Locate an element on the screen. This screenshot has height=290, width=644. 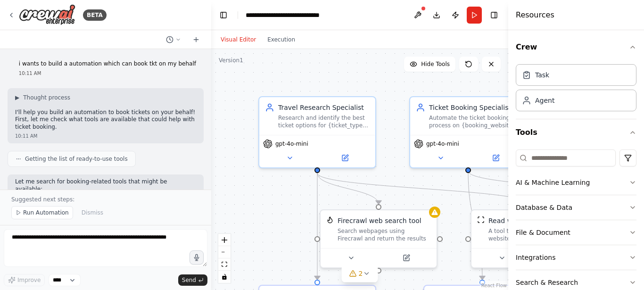
button: Execution is located at coordinates (281, 40).